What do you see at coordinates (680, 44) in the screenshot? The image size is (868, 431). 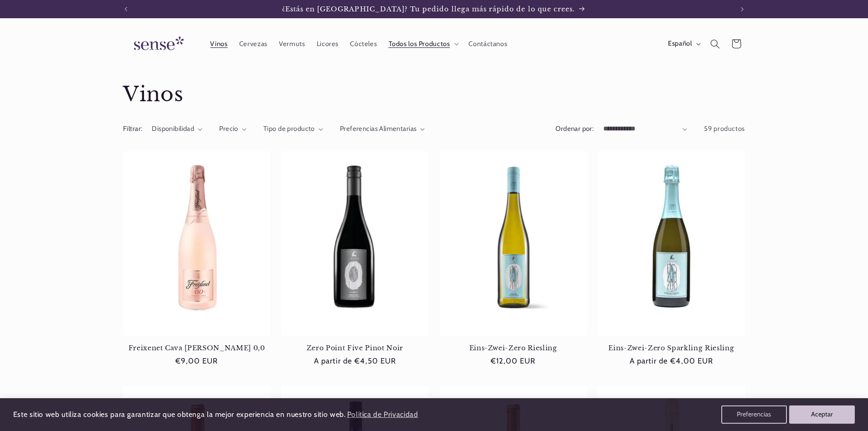 I see `span: Español` at bounding box center [680, 44].